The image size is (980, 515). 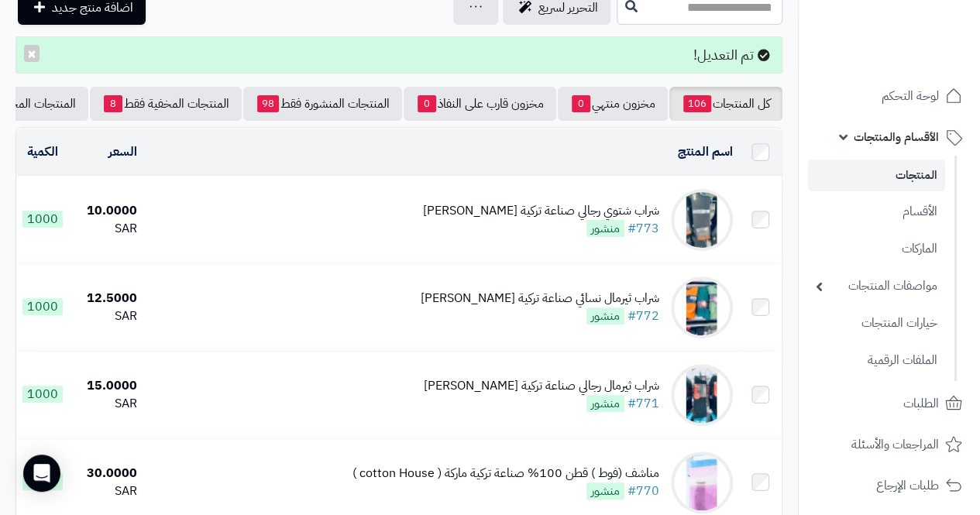 What do you see at coordinates (43, 152) in the screenshot?
I see `a: الكمية` at bounding box center [43, 152].